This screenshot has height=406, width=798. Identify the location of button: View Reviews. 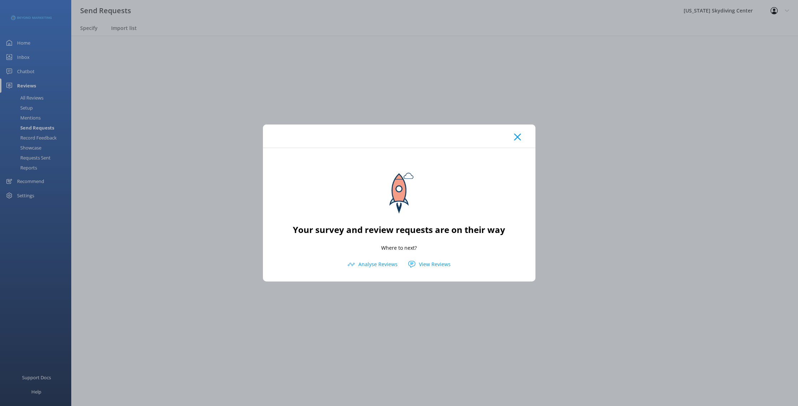
(429, 264).